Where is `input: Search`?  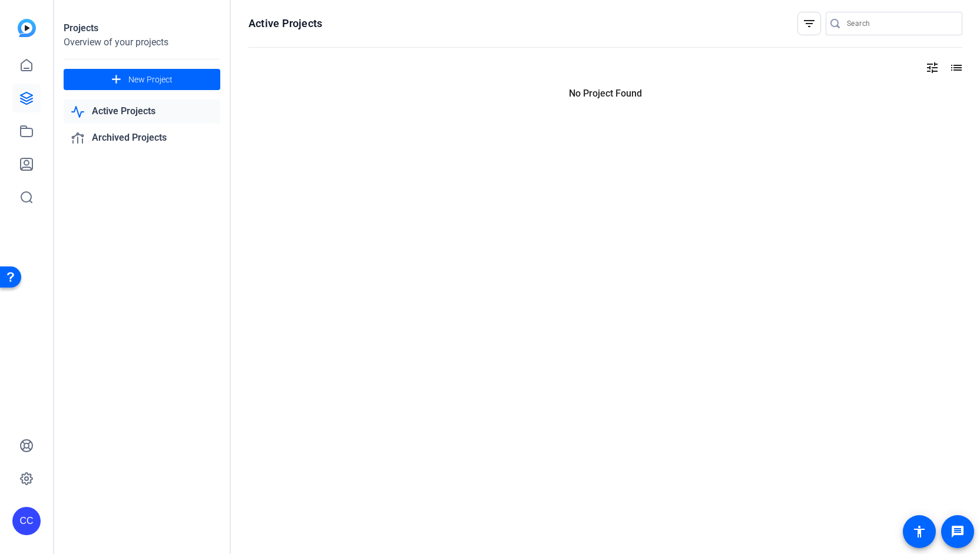
input: Search is located at coordinates (900, 23).